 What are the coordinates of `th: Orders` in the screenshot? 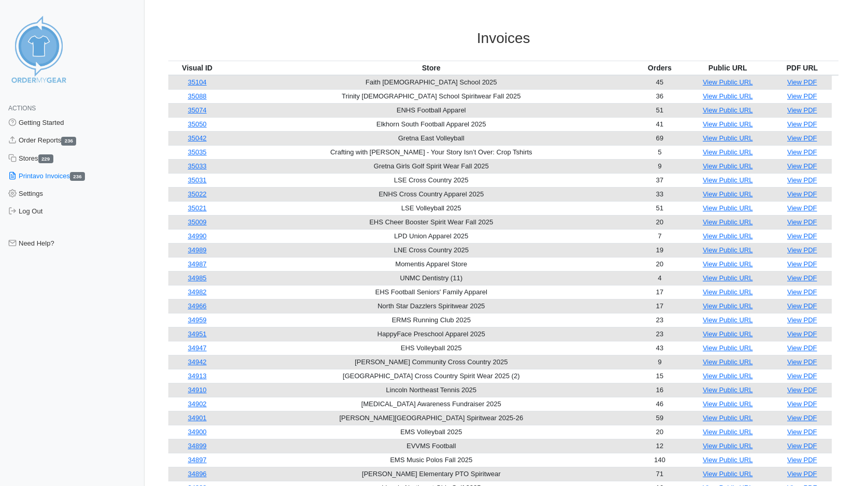 It's located at (659, 67).